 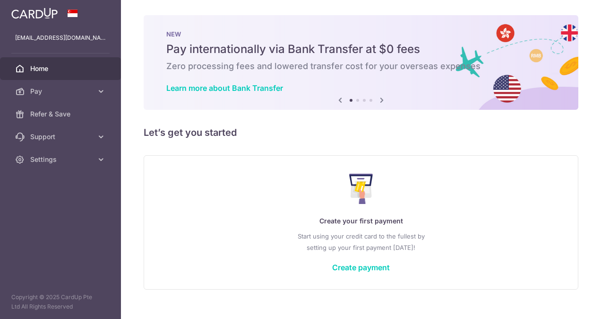 What do you see at coordinates (61, 69) in the screenshot?
I see `span: Home` at bounding box center [61, 69].